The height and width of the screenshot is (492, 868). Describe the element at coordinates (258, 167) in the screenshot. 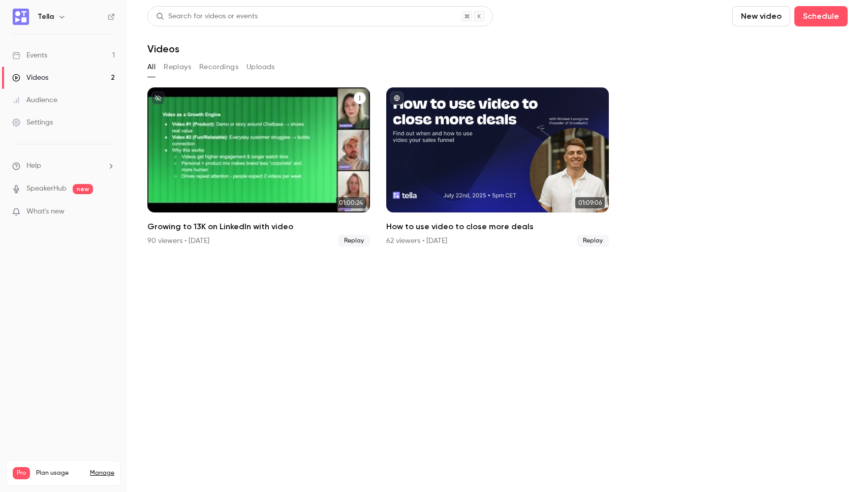

I see `li: Growing to 13K on LinkedIn with video` at that location.